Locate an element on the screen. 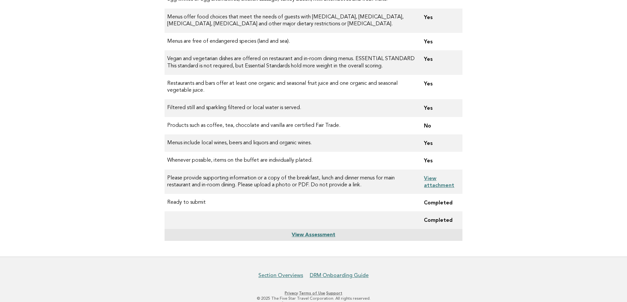  td: Whenever possible, items on the buffet are individually plated. is located at coordinates (291, 161).